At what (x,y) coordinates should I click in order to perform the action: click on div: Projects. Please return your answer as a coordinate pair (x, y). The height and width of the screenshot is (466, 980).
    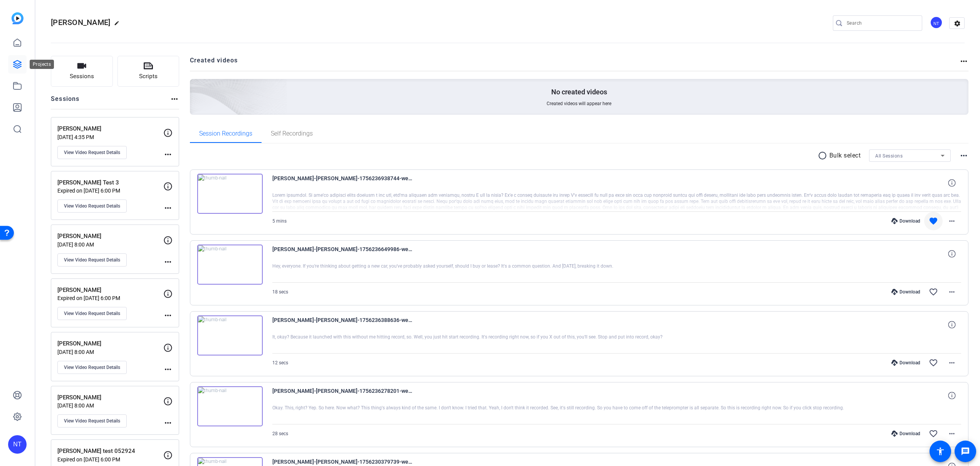
    Looking at the image, I should click on (42, 64).